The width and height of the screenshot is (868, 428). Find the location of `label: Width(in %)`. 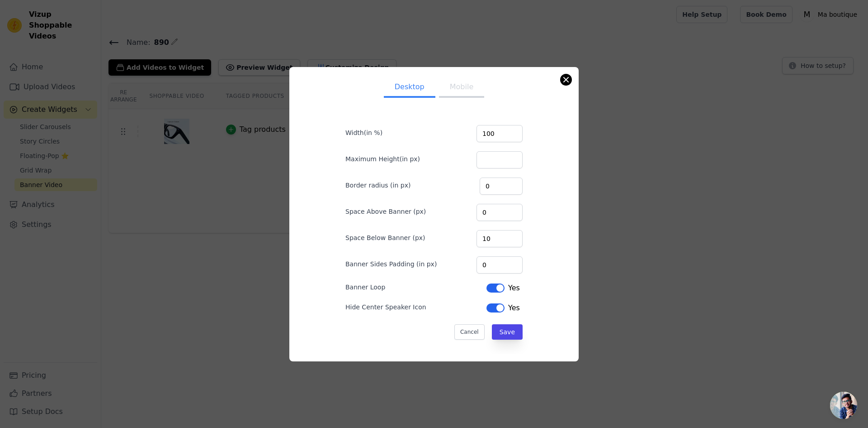

label: Width(in %) is located at coordinates (364, 132).